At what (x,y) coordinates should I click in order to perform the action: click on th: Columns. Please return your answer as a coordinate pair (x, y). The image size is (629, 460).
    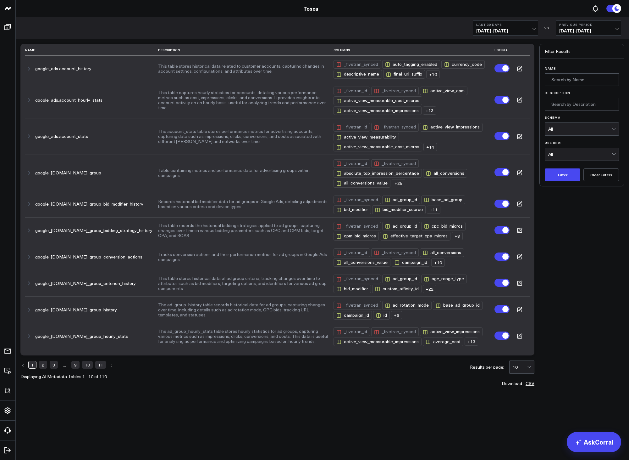
    Looking at the image, I should click on (414, 50).